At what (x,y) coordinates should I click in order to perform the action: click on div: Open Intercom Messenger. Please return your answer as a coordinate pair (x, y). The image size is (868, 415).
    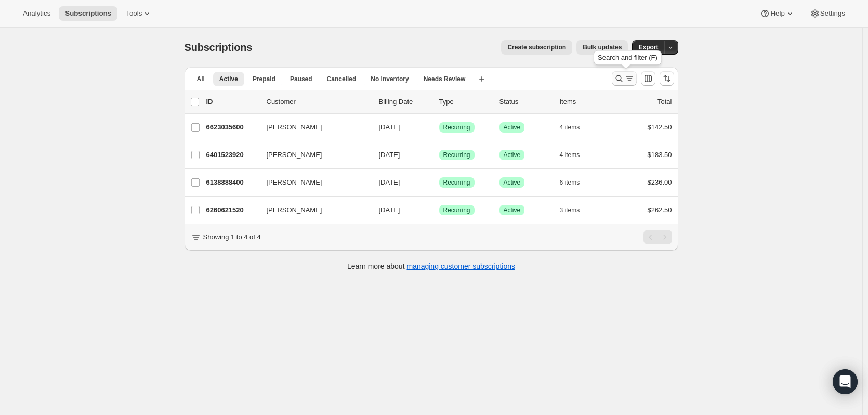
    Looking at the image, I should click on (845, 382).